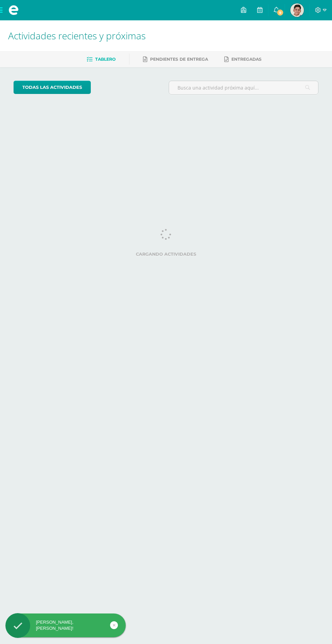 The width and height of the screenshot is (332, 644). Describe the element at coordinates (175, 60) in the screenshot. I see `a: Pendientes de entrega` at that location.